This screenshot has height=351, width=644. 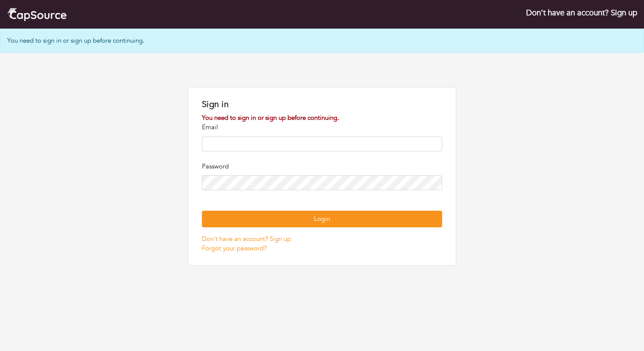 What do you see at coordinates (322, 104) in the screenshot?
I see `h1: Sign in` at bounding box center [322, 104].